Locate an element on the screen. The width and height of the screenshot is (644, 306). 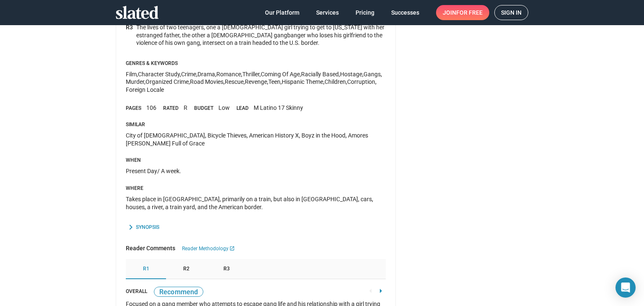
mat-icon: arrow_right is located at coordinates (381, 291).